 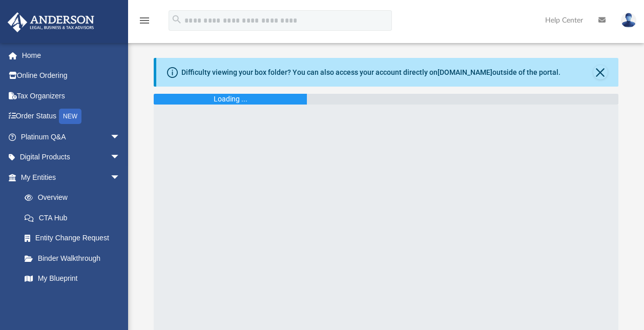 I want to click on a: Platinum Q&Aarrow_drop_down, so click(x=71, y=137).